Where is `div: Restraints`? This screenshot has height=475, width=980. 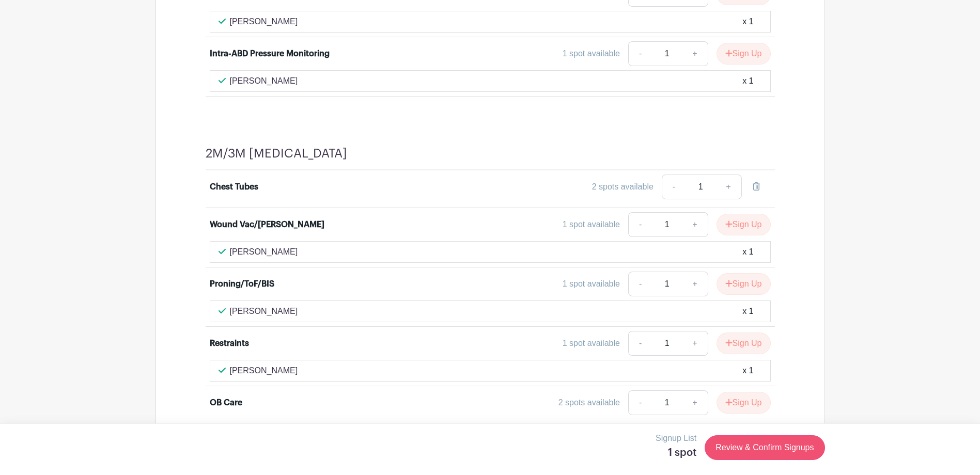 div: Restraints is located at coordinates (230, 343).